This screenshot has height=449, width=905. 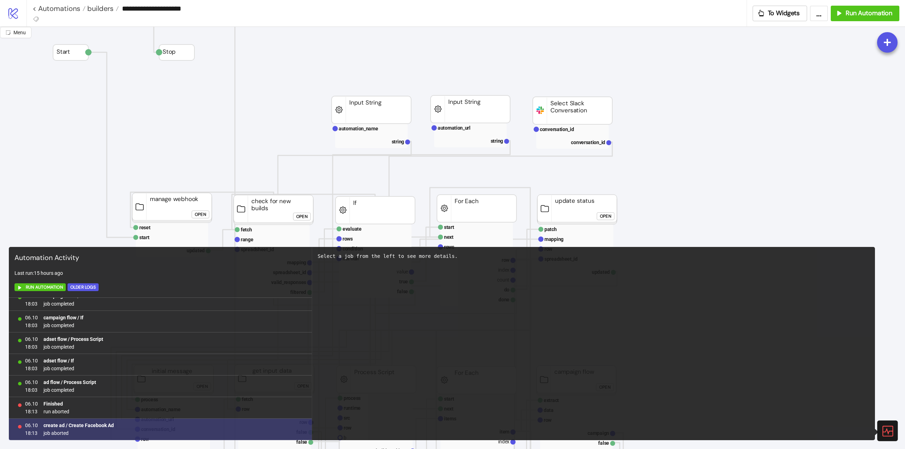 What do you see at coordinates (160, 258) in the screenshot?
I see `div: Automation Activity` at bounding box center [160, 258].